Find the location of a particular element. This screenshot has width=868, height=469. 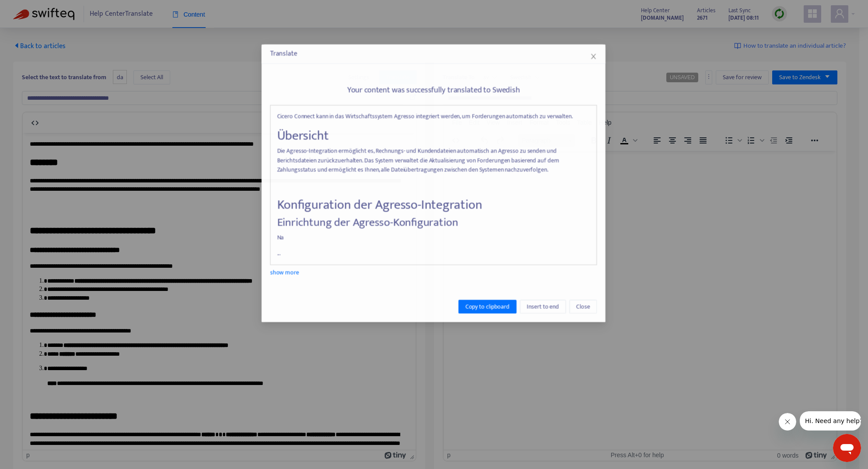

h2: Konfiguration der Agresso-Integration is located at coordinates (434, 207).